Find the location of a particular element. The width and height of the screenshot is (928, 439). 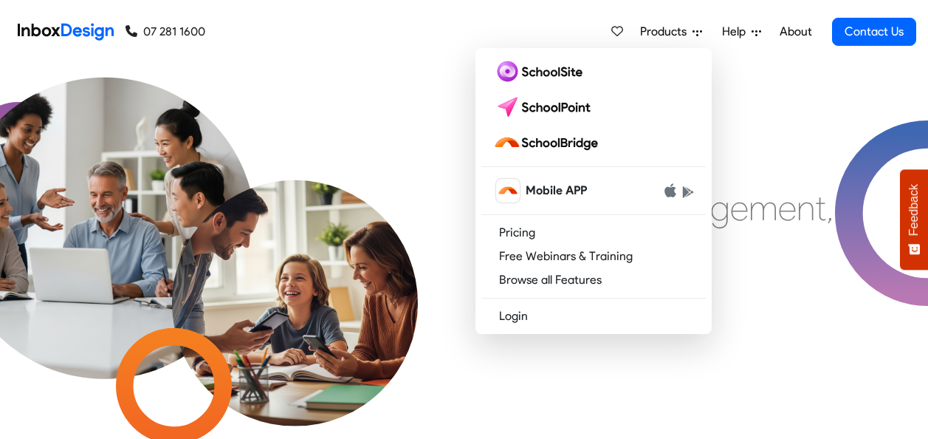

button: Feedback - Show survey is located at coordinates (914, 219).